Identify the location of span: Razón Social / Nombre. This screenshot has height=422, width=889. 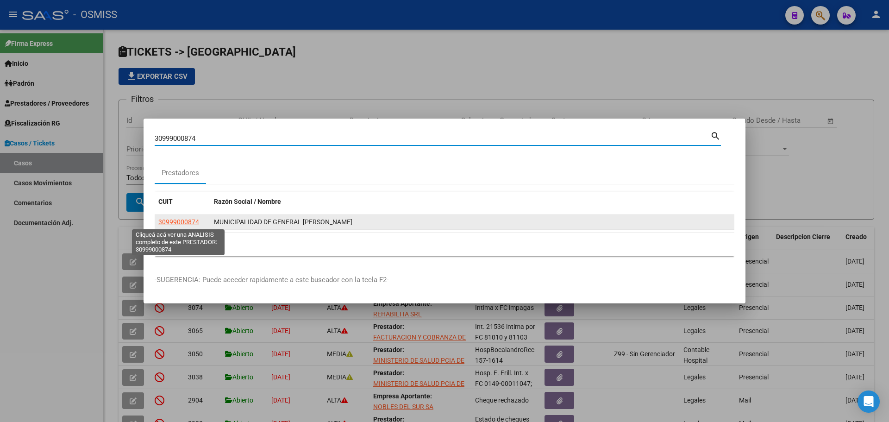
(247, 201).